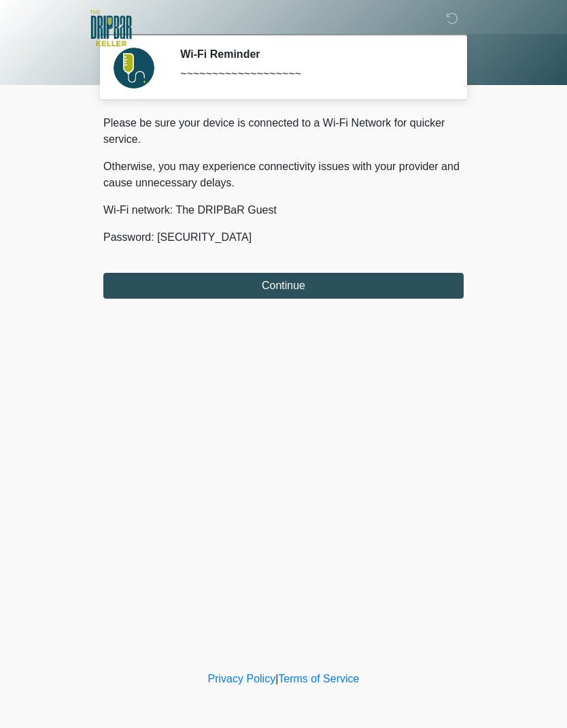 The height and width of the screenshot is (728, 567). Describe the element at coordinates (242, 678) in the screenshot. I see `a: Privacy Policy` at that location.